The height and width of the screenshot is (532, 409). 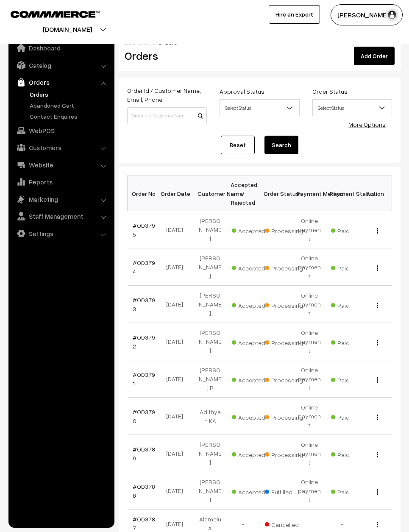 What do you see at coordinates (61, 65) in the screenshot?
I see `a: Catalog` at bounding box center [61, 65].